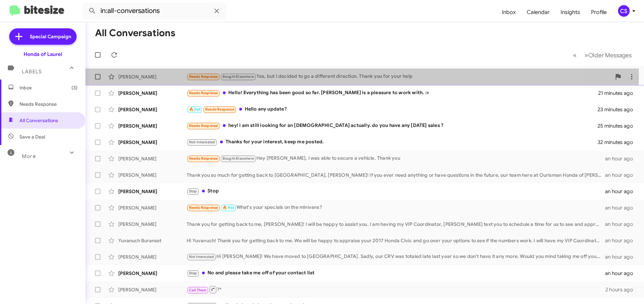 The height and width of the screenshot is (304, 644). I want to click on div: Honda of Laurel, so click(43, 55).